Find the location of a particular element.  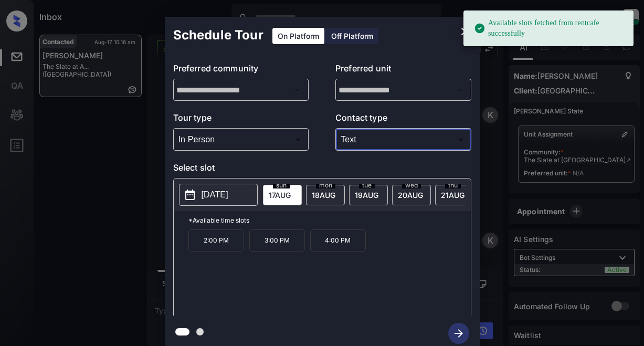

p: *Available time slots is located at coordinates (329, 220).